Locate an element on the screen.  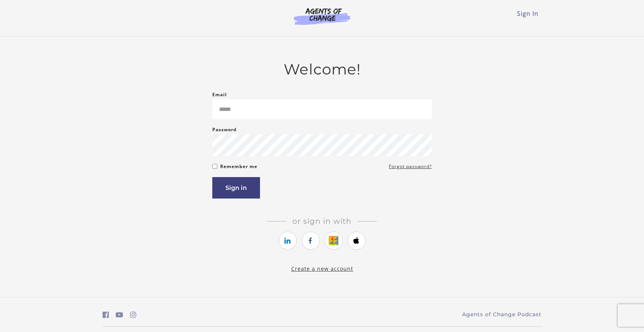
h2: Welcome! is located at coordinates (322, 69).